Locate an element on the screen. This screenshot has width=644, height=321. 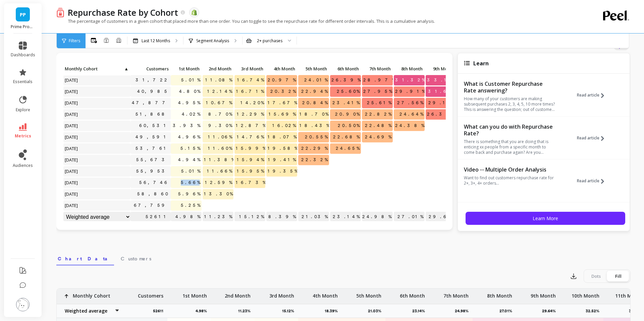
button: Read article is located at coordinates (593, 95).